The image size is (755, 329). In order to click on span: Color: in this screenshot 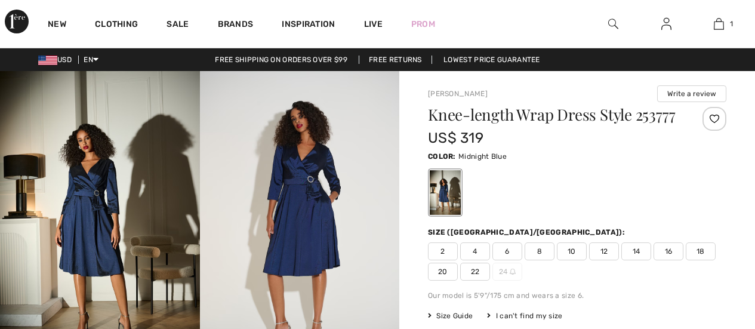, I will do `click(442, 156)`.